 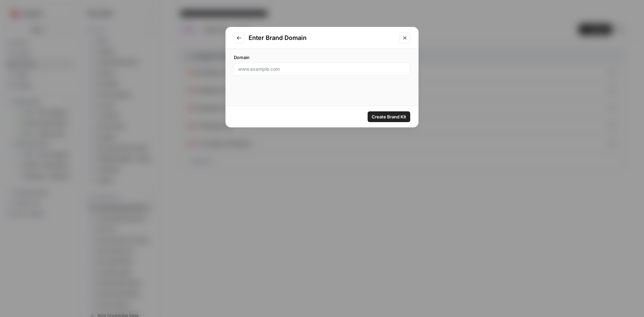 I want to click on button: Close modal, so click(x=405, y=38).